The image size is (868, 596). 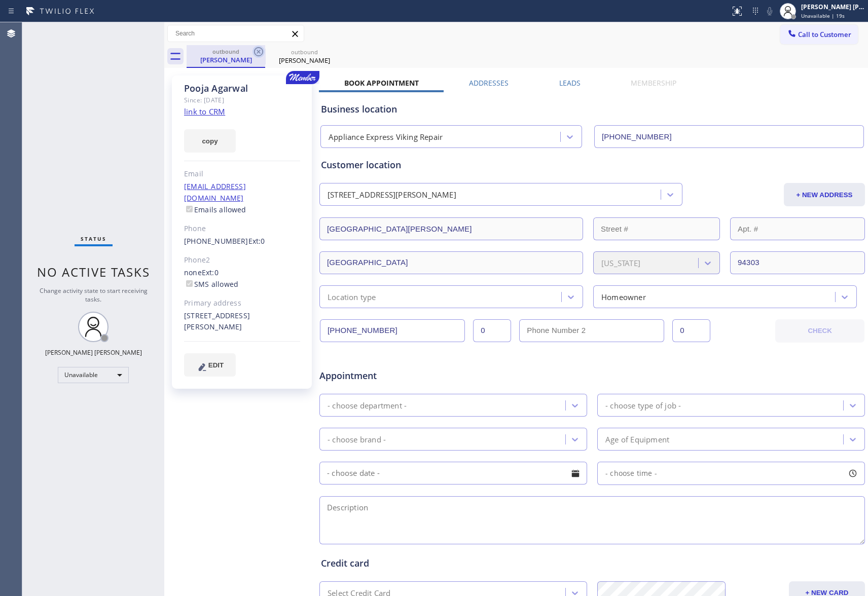 What do you see at coordinates (454, 473) in the screenshot?
I see `input: - choose date -` at bounding box center [454, 473].